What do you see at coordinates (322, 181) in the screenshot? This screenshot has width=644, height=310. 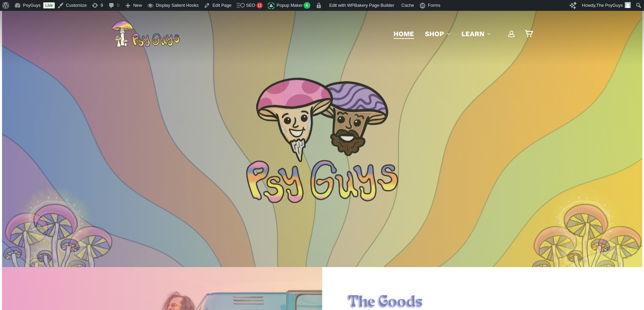 I see `img: Psychedelic PsyGuys Text Logo` at bounding box center [322, 181].